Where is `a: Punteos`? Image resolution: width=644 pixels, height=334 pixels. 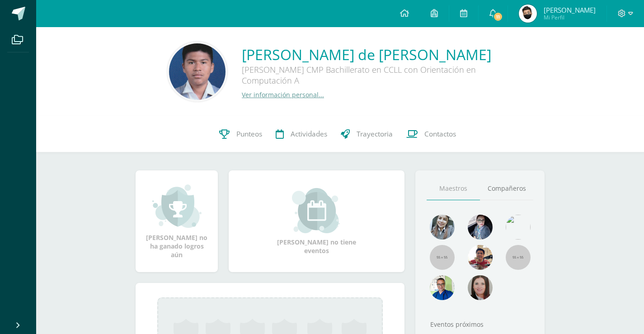
a: Punteos is located at coordinates (241, 134).